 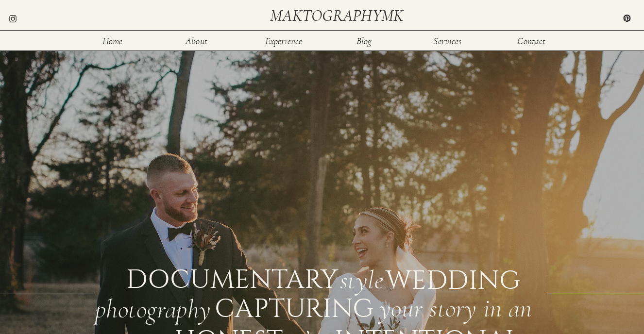 What do you see at coordinates (153, 308) in the screenshot?
I see `div: photography` at bounding box center [153, 308].